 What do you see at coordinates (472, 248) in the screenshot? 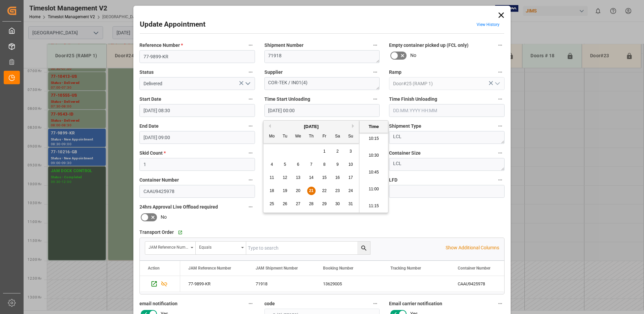
I see `p: Show Additional Columns` at bounding box center [472, 248].